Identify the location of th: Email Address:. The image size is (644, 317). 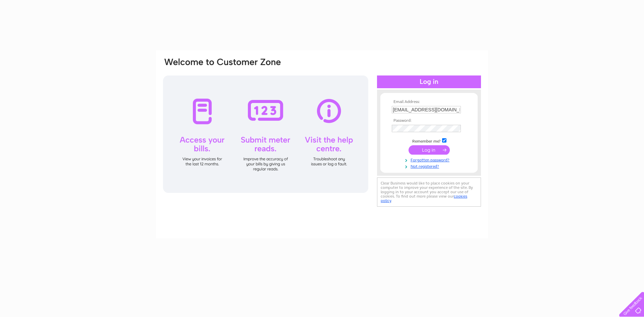
(429, 102).